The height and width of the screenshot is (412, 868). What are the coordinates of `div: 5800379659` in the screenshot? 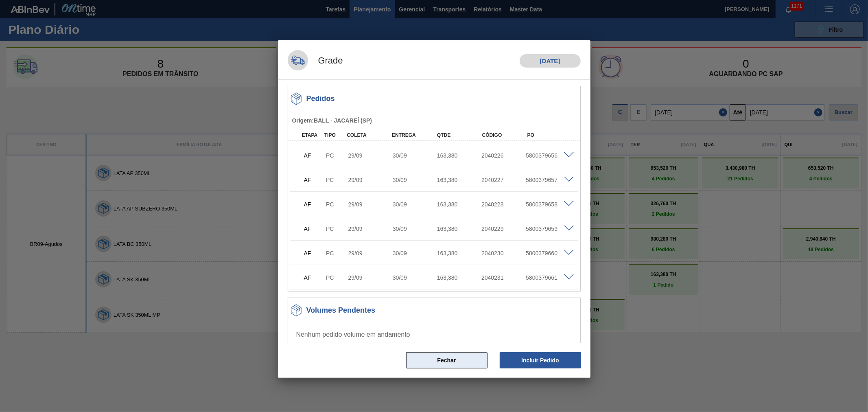 It's located at (549, 229).